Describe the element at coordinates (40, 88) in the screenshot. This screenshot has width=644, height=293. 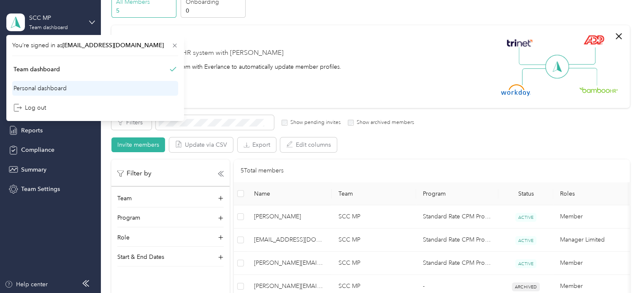
I see `div: Personal dashboard` at that location.